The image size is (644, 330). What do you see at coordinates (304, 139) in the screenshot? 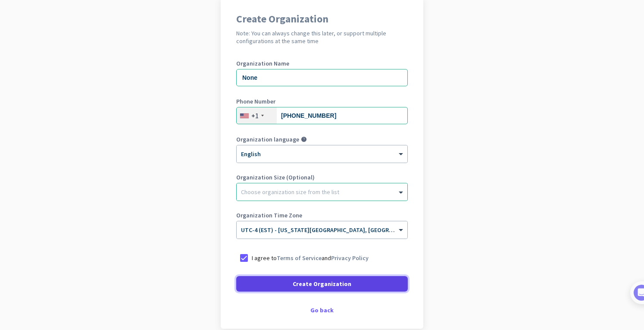
I see `i: help` at bounding box center [304, 139].